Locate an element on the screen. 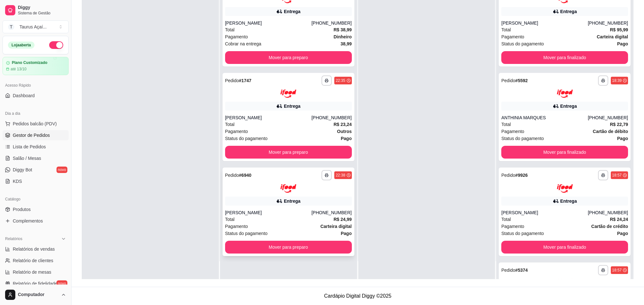 The width and height of the screenshot is (644, 305). a: Relatório de clientes is located at coordinates (35, 260).